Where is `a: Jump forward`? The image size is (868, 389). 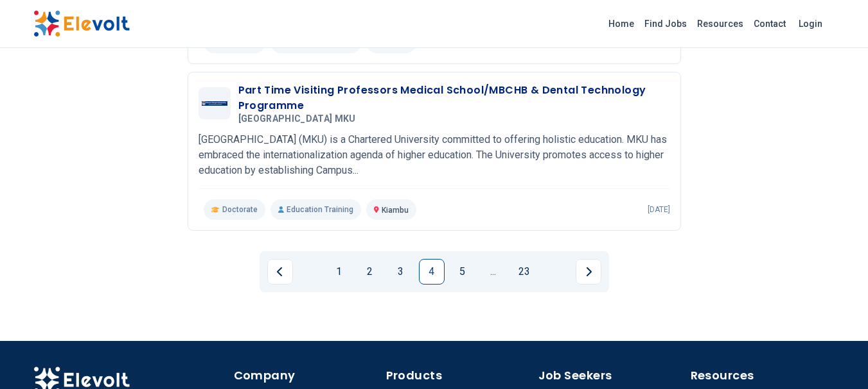 a: Jump forward is located at coordinates (493, 272).